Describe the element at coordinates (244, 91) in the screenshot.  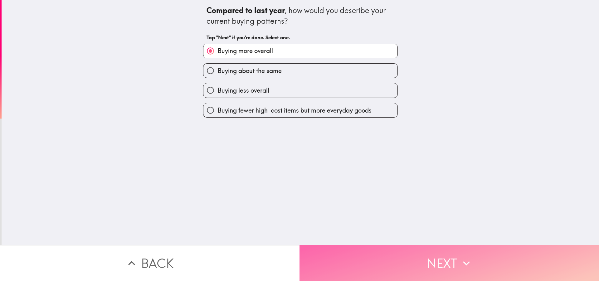
I see `span: Buying less overall` at that location.